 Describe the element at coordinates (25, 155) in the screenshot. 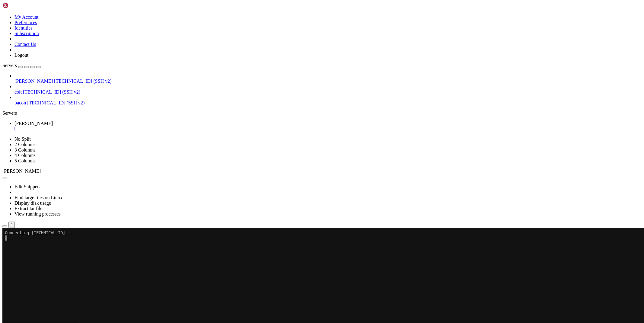

I see `a: 4 Columns` at that location.